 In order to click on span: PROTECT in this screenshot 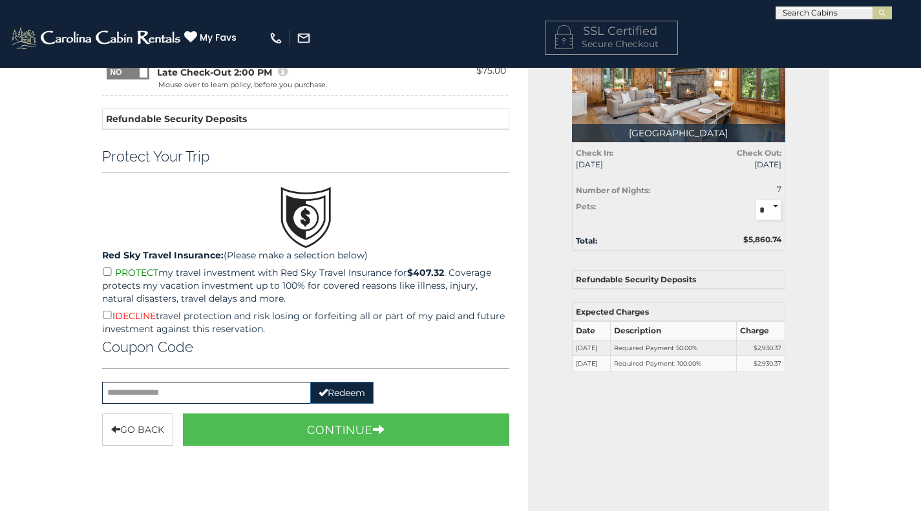, I will do `click(136, 273)`.